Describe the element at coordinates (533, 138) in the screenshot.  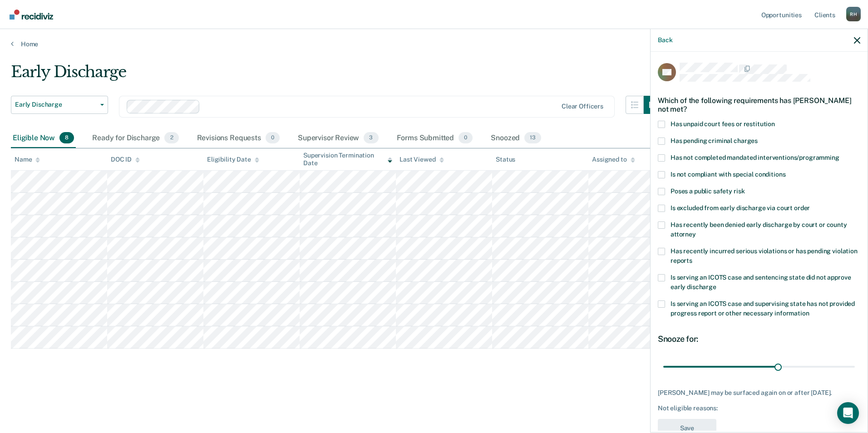
I see `span: 13` at that location.